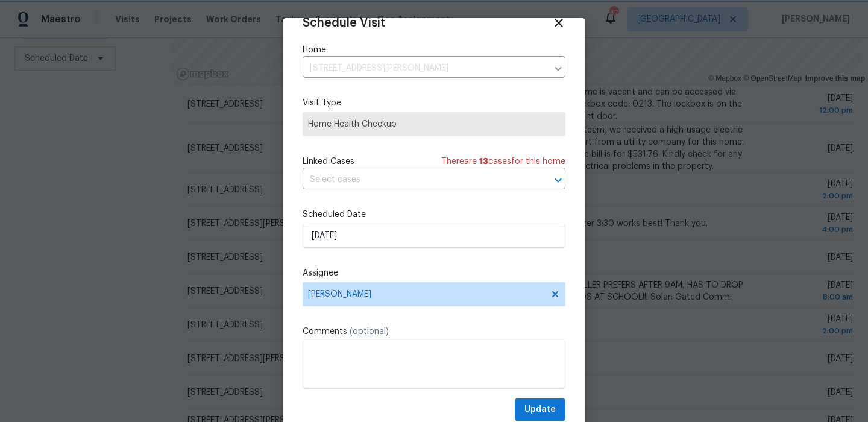  What do you see at coordinates (503, 162) in the screenshot?
I see `span: There are case s for this home` at bounding box center [503, 162].